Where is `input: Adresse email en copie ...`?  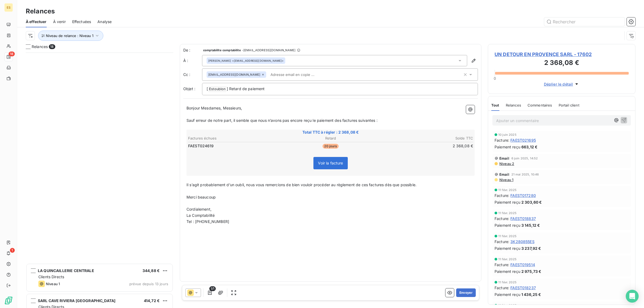 input: Adresse email en copie ... is located at coordinates (299, 75).